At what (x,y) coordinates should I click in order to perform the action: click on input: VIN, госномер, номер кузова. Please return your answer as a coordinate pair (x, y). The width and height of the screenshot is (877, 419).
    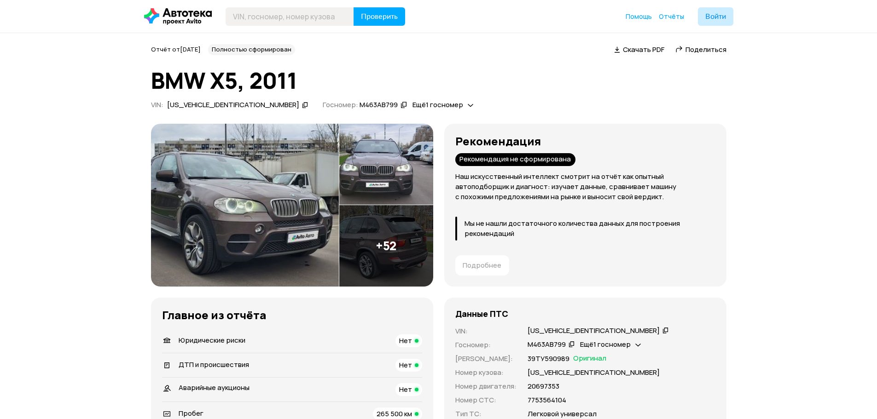
    Looking at the image, I should click on (289, 17).